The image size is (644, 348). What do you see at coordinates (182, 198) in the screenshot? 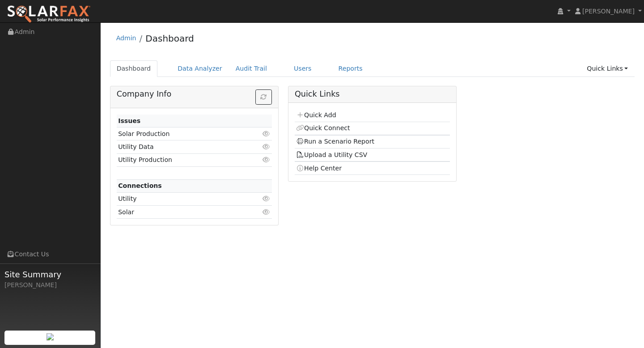
I see `td: Utility` at bounding box center [182, 198].